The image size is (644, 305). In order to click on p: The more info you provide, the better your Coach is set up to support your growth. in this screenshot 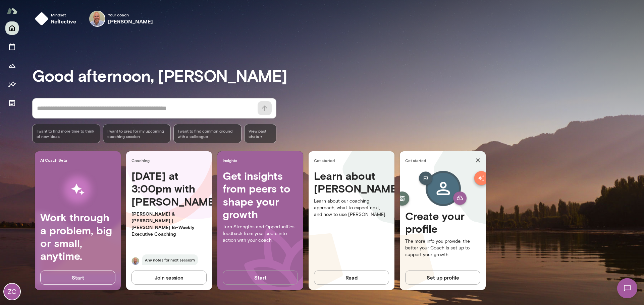, I will do `click(443, 248)`.